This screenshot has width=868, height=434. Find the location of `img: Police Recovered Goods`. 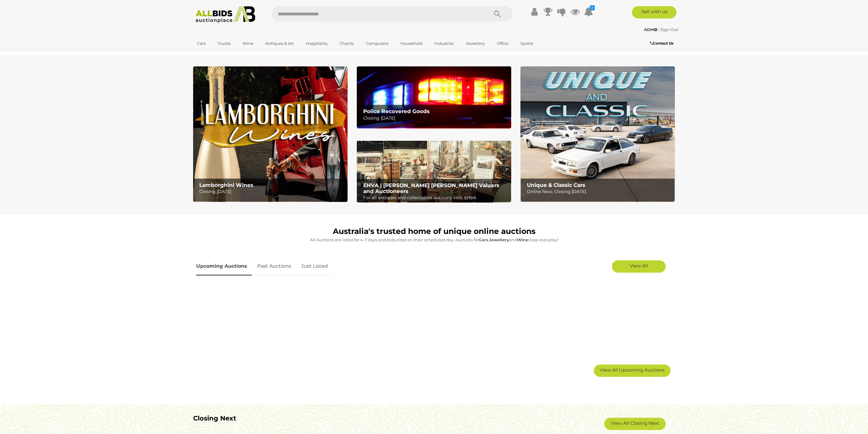

img: Police Recovered Goods is located at coordinates (434, 97).